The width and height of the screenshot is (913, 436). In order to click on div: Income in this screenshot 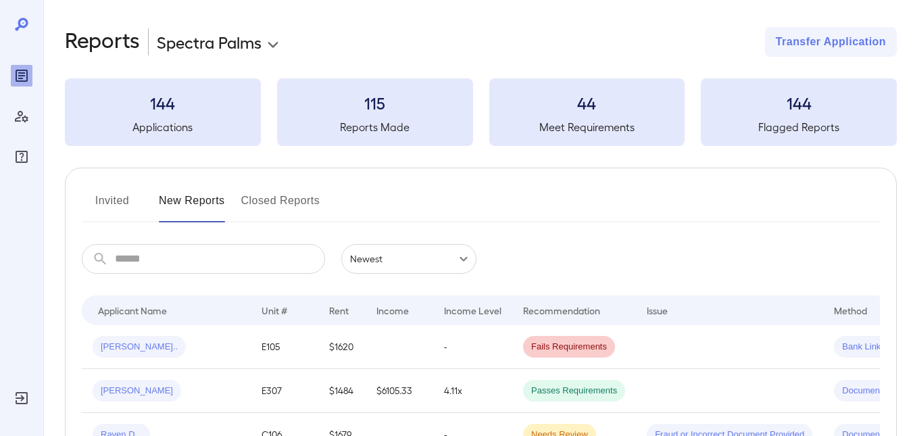, I will do `click(393, 310)`.